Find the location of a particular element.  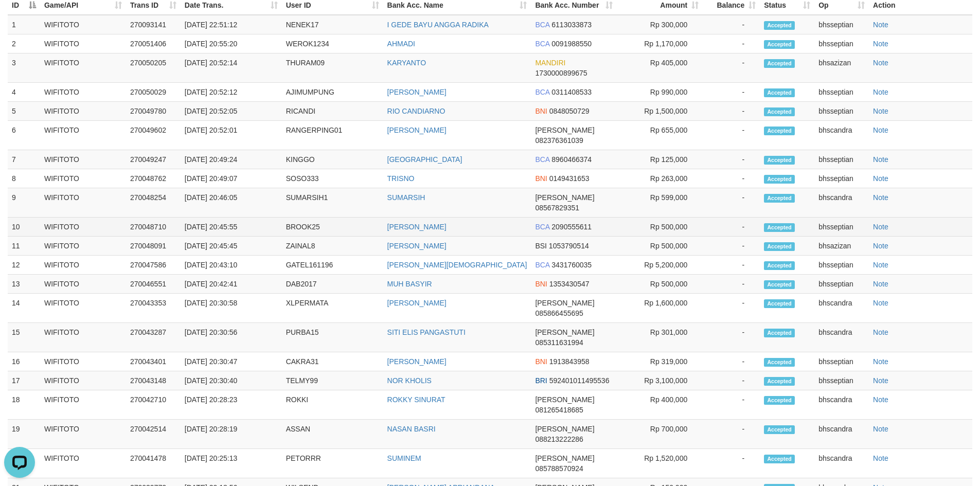

td: Rp 125,000 is located at coordinates (659, 160).